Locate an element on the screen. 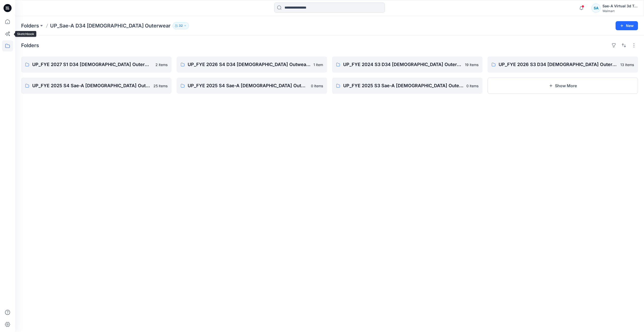 The image size is (644, 332). div: Sae-A Virtual 3d Team is located at coordinates (620, 6).